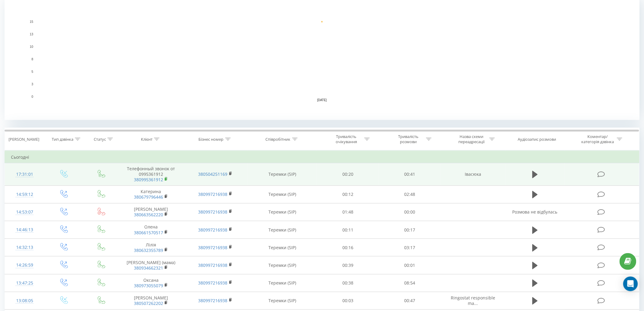 The image size is (644, 311). Describe the element at coordinates (25, 265) in the screenshot. I see `div: 14:26:59` at that location.